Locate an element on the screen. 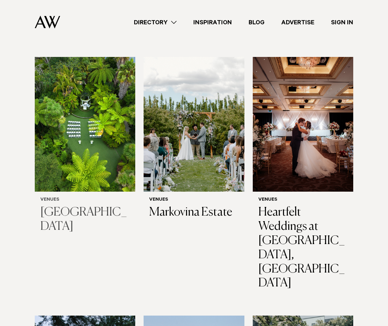  a: Blog is located at coordinates (256, 22).